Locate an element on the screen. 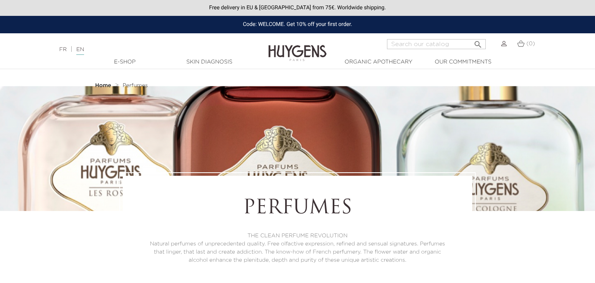 The height and width of the screenshot is (283, 595). p: Natural perfumes of unprecedented quality. Free olfactive expression, refined and sensual signatu... is located at coordinates (298, 252).